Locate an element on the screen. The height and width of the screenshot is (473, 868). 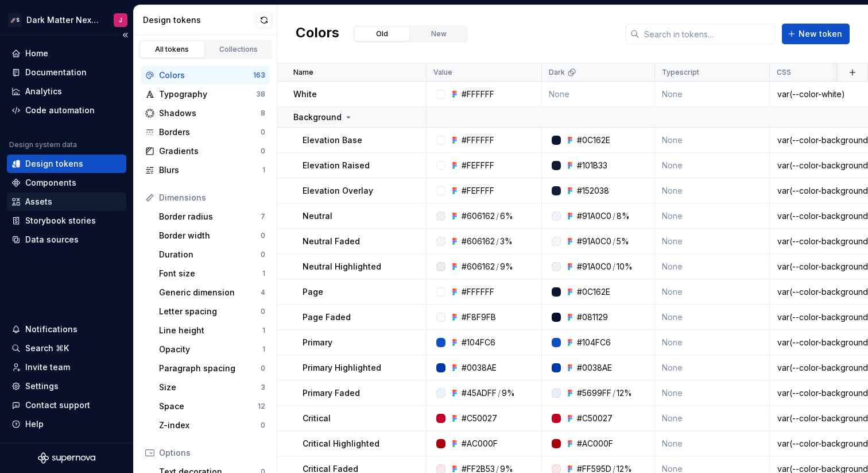
div: Settings is located at coordinates (41, 386).